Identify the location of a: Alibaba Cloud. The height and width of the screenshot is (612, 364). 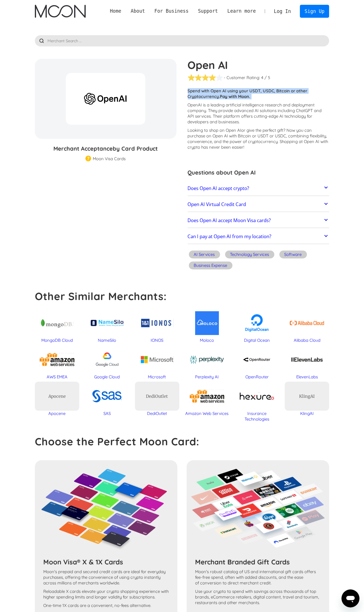
(307, 325).